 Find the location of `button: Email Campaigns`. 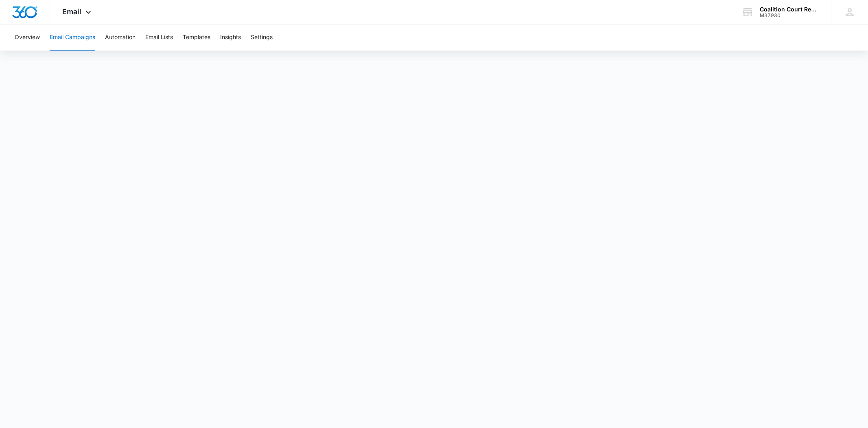

button: Email Campaigns is located at coordinates (72, 38).